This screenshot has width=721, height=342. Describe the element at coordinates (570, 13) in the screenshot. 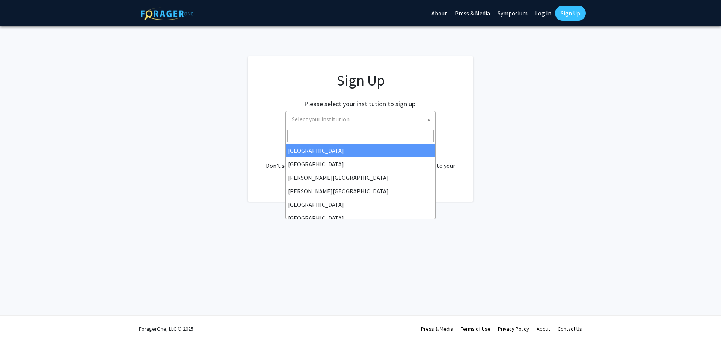

I see `a: Sign Up` at that location.